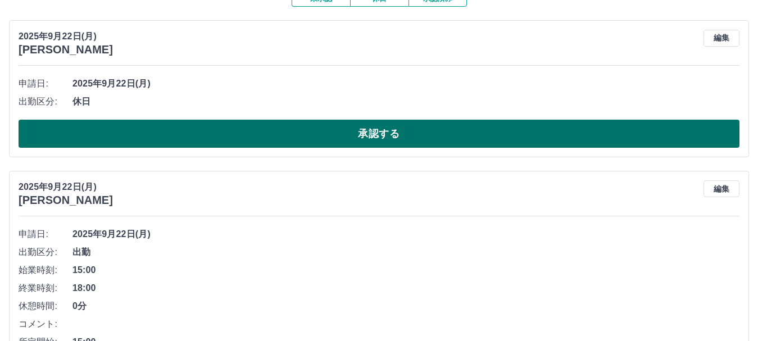 This screenshot has height=341, width=758. I want to click on span: 15:00, so click(405, 270).